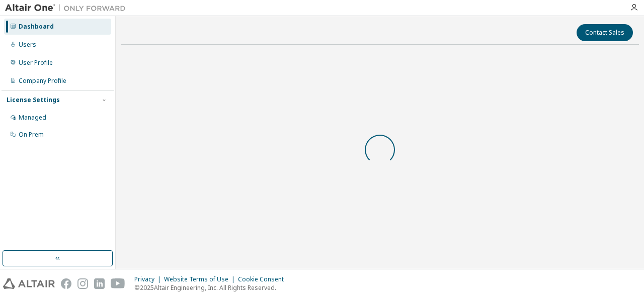 The height and width of the screenshot is (298, 644). What do you see at coordinates (68, 8) in the screenshot?
I see `img: Altair One` at bounding box center [68, 8].